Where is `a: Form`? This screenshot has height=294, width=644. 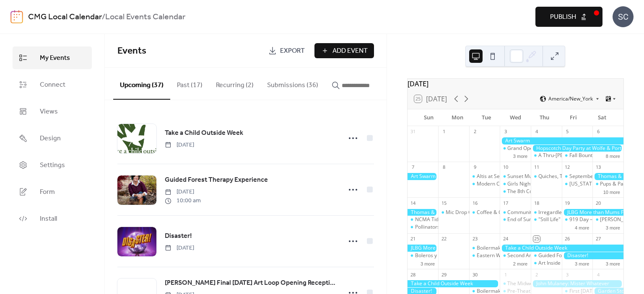
a: Form is located at coordinates (52, 192).